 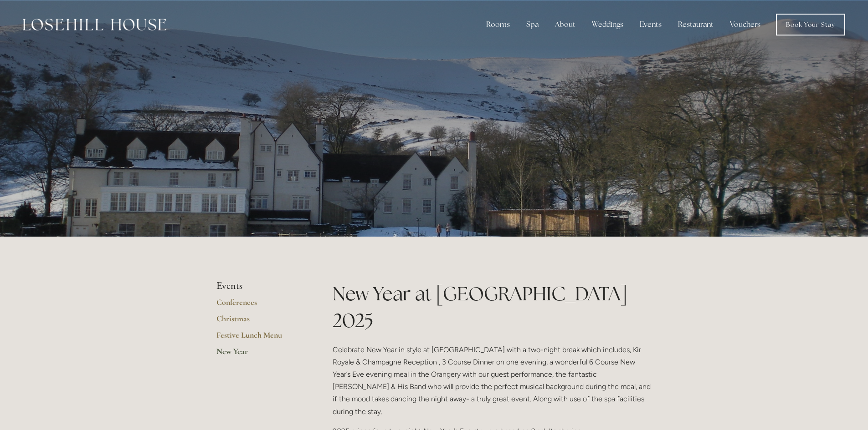 I want to click on div: Rooms, so click(x=498, y=25).